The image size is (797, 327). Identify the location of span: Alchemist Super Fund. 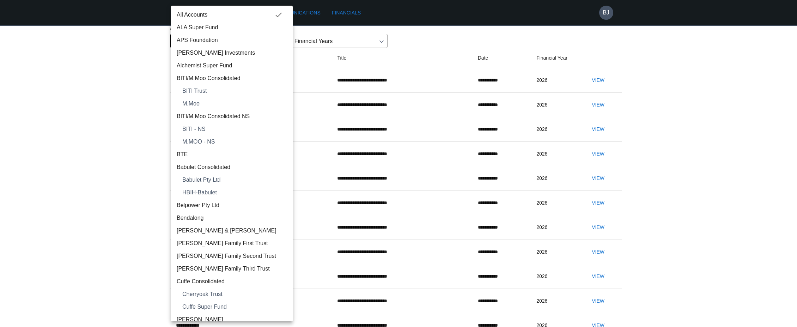
(232, 66).